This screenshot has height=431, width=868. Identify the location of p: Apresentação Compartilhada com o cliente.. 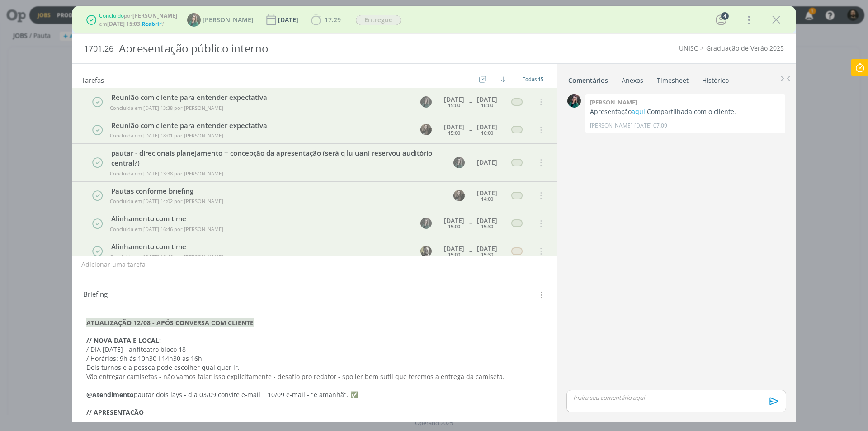
(685, 112).